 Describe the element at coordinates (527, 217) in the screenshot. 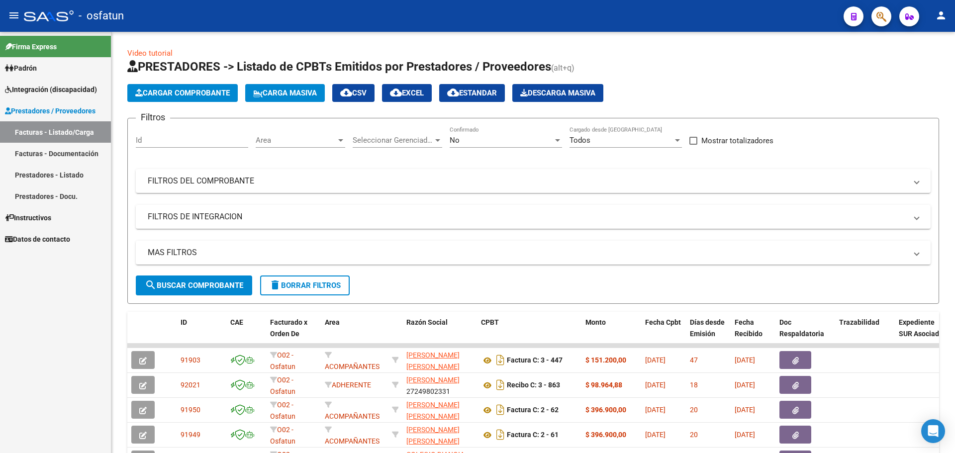

I see `mat-panel-title: FILTROS DE INTEGRACION` at that location.